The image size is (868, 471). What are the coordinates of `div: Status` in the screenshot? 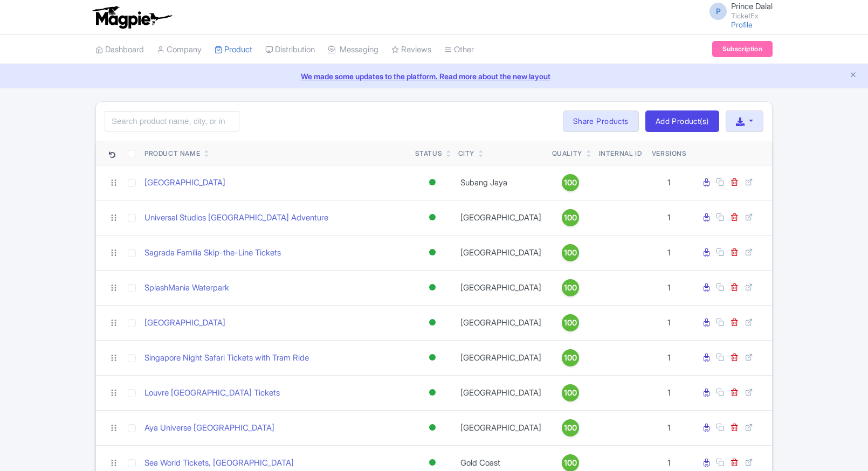 It's located at (428, 154).